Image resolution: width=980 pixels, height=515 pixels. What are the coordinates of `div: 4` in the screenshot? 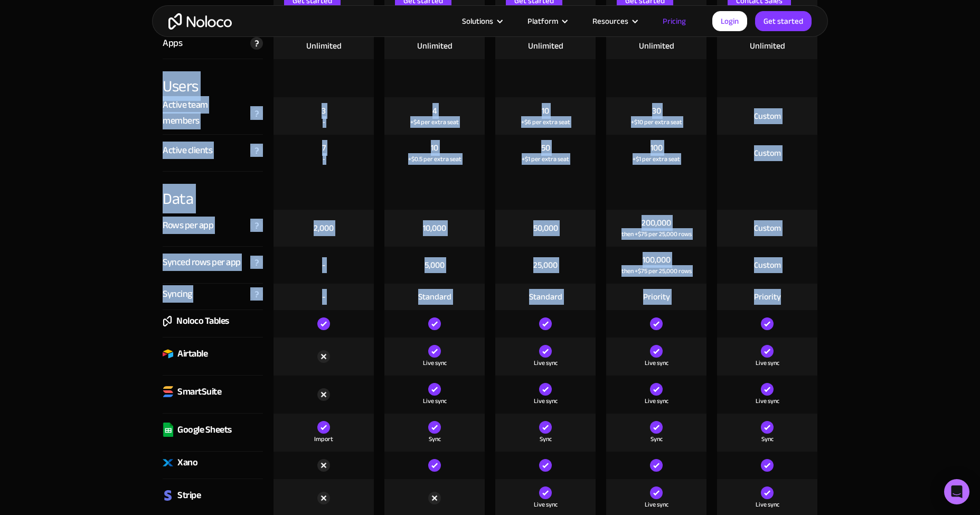 It's located at (434, 111).